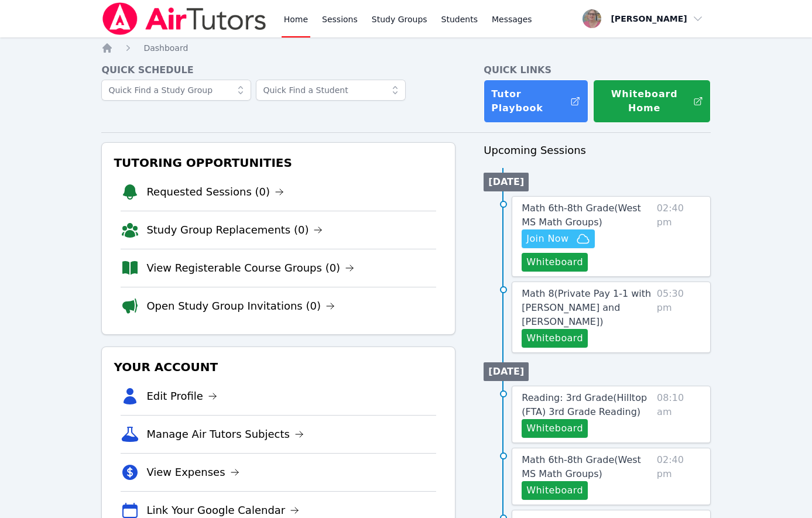 This screenshot has width=812, height=518. Describe the element at coordinates (166, 48) in the screenshot. I see `a: Dashboard` at that location.